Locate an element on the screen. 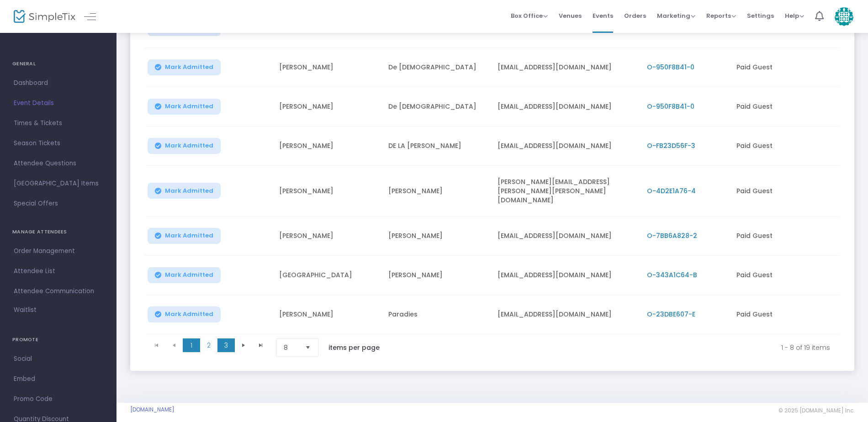 This screenshot has width=868, height=422. button: Select is located at coordinates (308, 348).